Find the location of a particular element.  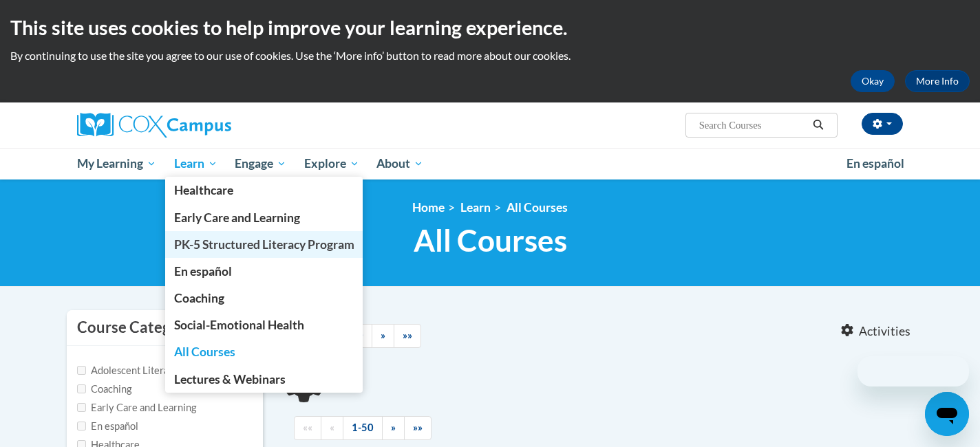

span: Engage is located at coordinates (260, 164).